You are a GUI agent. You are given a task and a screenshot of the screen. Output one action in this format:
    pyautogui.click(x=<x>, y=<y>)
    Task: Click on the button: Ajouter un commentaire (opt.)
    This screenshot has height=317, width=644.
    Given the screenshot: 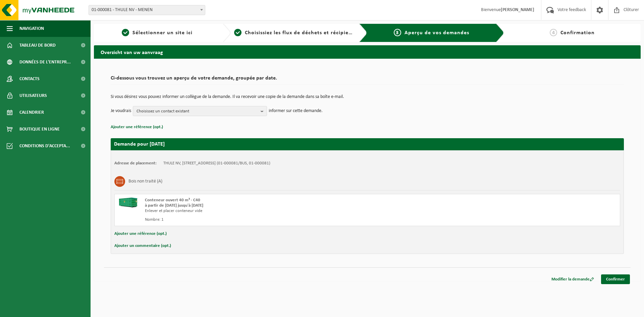 What is the action you would take?
    pyautogui.click(x=142, y=246)
    